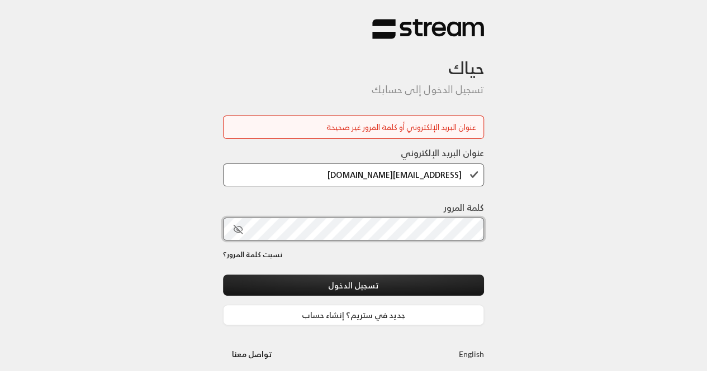 This screenshot has height=371, width=707. Describe the element at coordinates (354, 59) in the screenshot. I see `h3: حياك` at that location.